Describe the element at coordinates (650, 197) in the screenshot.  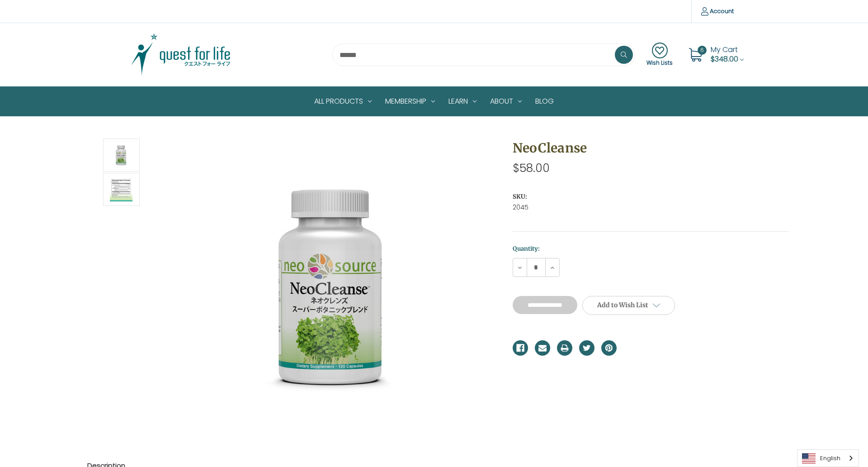
I see `dt: SKU:` at that location.